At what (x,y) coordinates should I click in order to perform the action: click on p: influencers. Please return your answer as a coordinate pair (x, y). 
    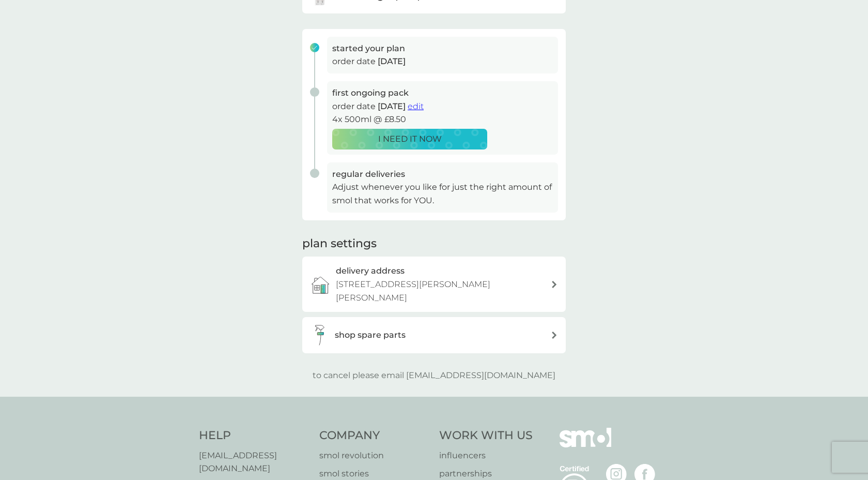
    Looking at the image, I should click on (485, 455).